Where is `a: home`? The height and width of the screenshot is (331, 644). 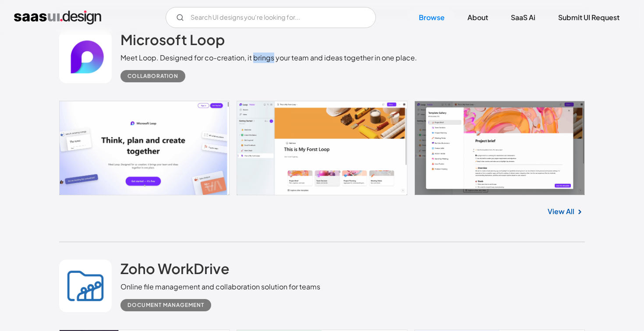 a: home is located at coordinates (57, 17).